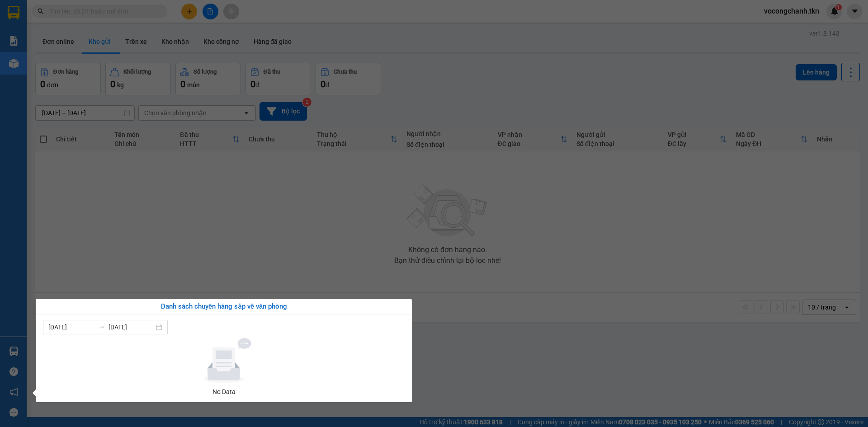  I want to click on input: Từ ngày, so click(71, 327).